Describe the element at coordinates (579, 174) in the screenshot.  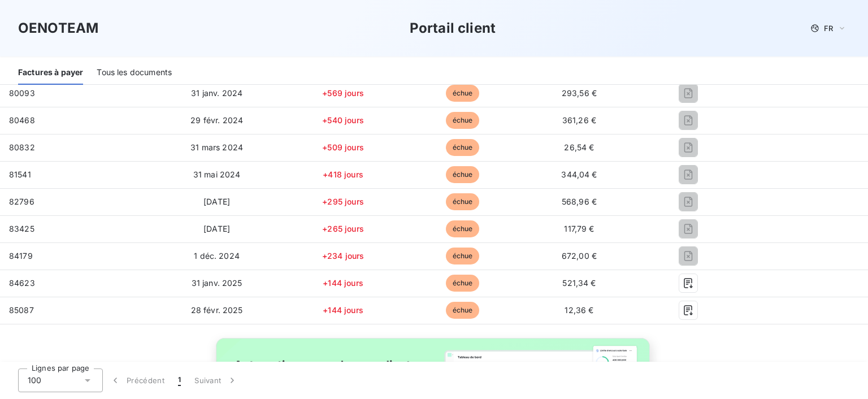
I see `span: 344,04 €` at that location.